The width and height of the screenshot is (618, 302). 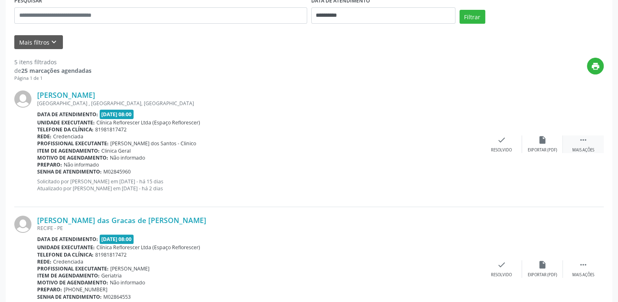 I want to click on span: M02864553, so click(x=117, y=296).